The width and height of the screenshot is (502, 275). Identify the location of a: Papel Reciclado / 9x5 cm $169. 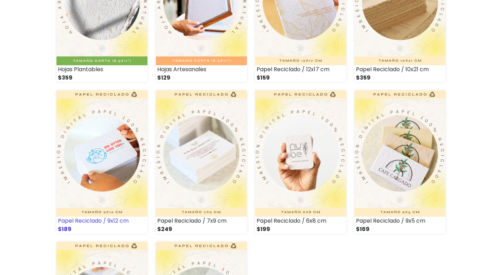
(400, 162).